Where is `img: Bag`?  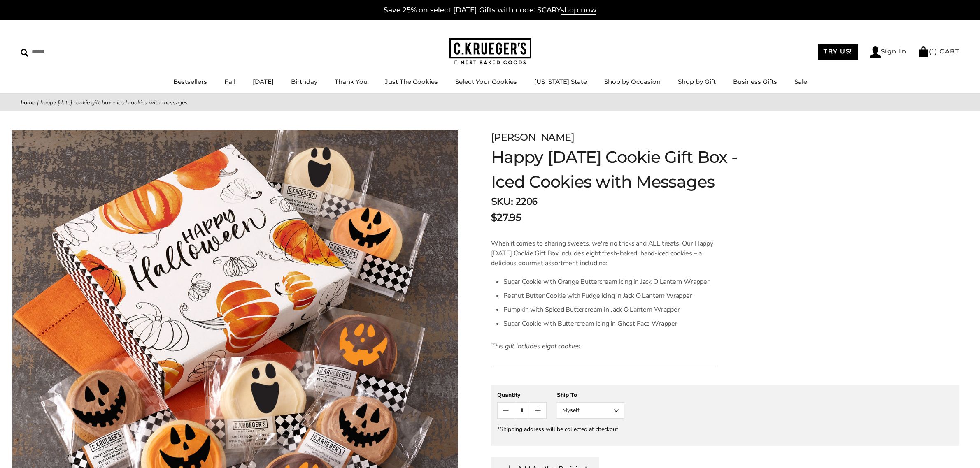
img: Bag is located at coordinates (923, 52).